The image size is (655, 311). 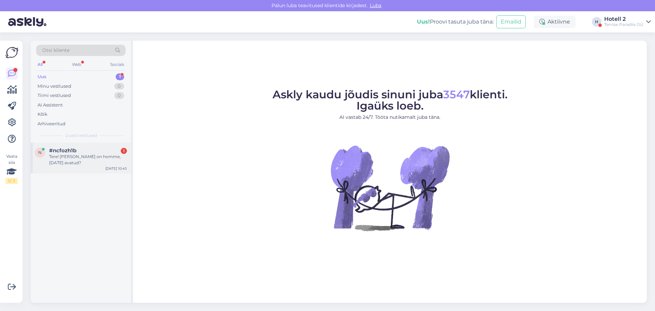 I want to click on div: Kõik, so click(x=42, y=114).